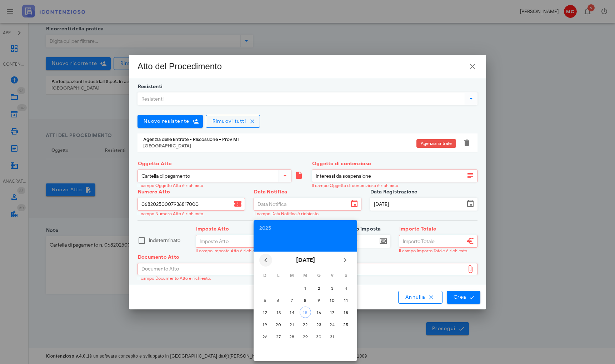 The width and height of the screenshot is (615, 364). Describe the element at coordinates (332, 312) in the screenshot. I see `div: 17` at that location.